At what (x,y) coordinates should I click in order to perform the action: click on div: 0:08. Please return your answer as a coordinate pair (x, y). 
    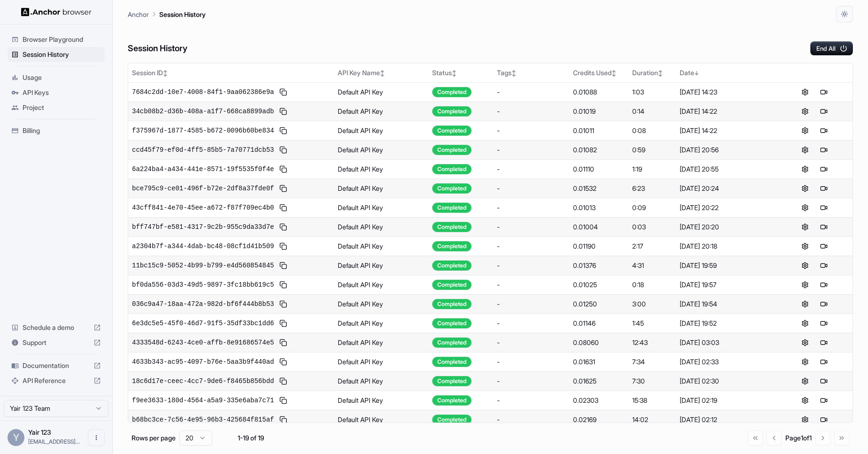
    Looking at the image, I should click on (652, 131).